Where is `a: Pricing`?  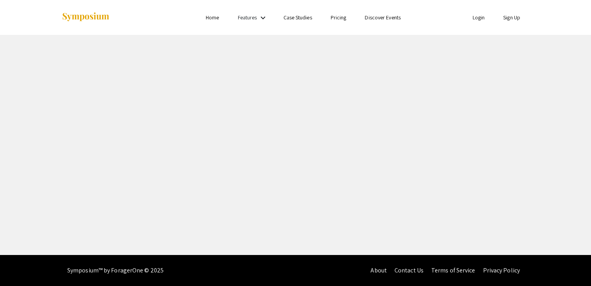 a: Pricing is located at coordinates (339, 17).